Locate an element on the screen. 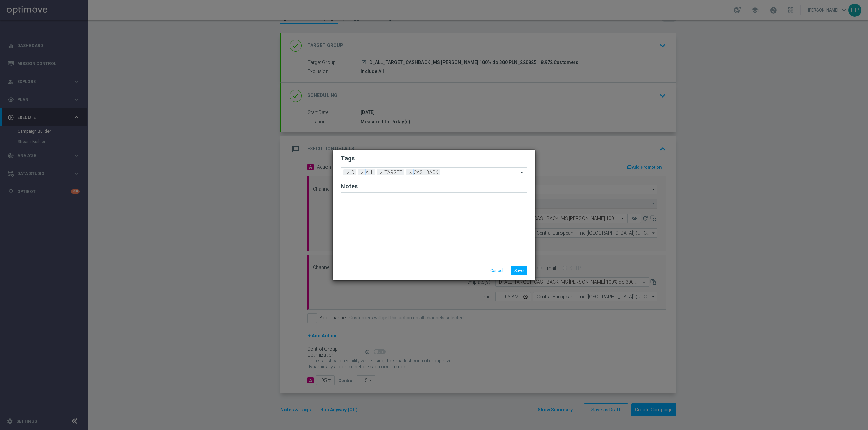 The width and height of the screenshot is (868, 430). h2: Tags is located at coordinates (434, 158).